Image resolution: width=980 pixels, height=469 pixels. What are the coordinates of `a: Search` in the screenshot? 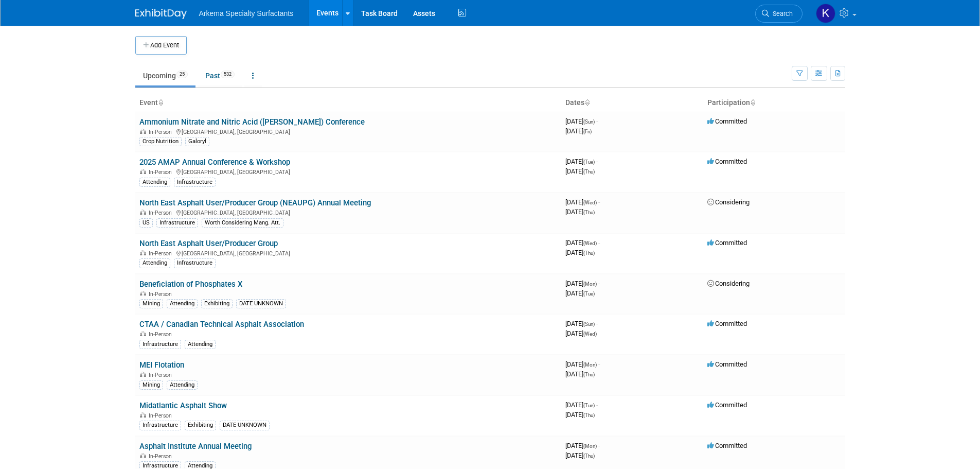 It's located at (779, 14).